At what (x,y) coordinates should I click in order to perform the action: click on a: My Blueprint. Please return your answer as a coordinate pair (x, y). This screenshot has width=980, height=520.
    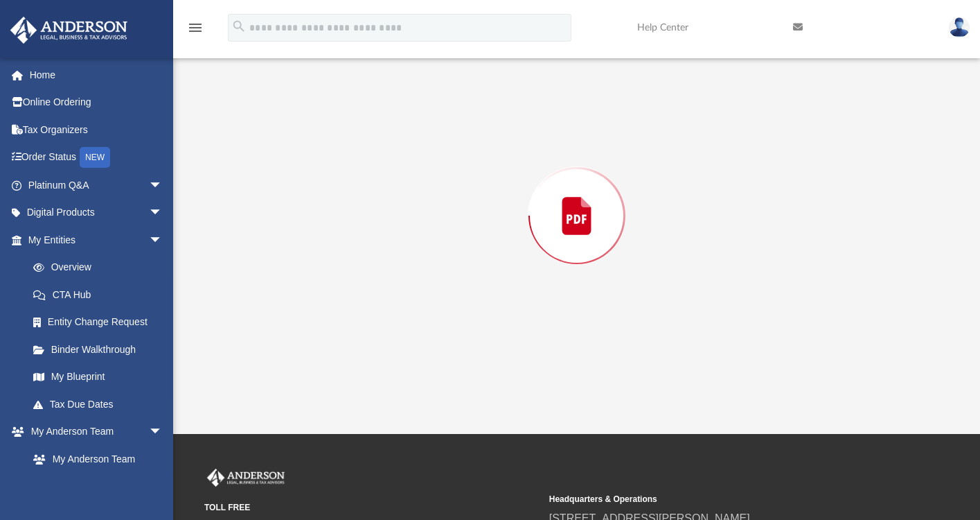
    Looking at the image, I should click on (98, 377).